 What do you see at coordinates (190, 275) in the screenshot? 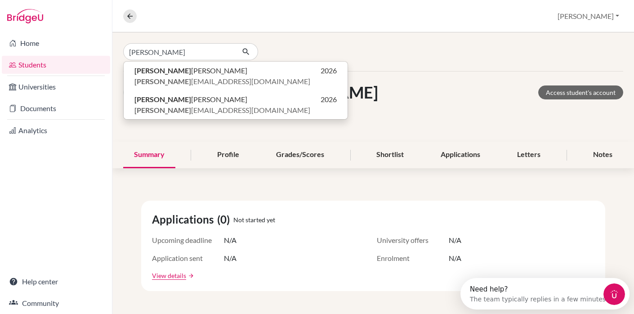
I see `a: arrow_forward` at bounding box center [190, 275].